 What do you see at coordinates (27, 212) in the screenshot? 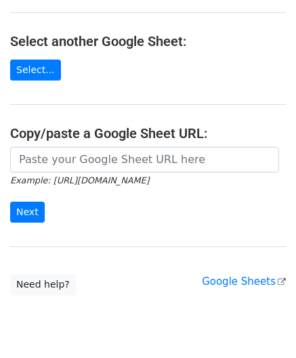
I see `input: Next` at bounding box center [27, 212].